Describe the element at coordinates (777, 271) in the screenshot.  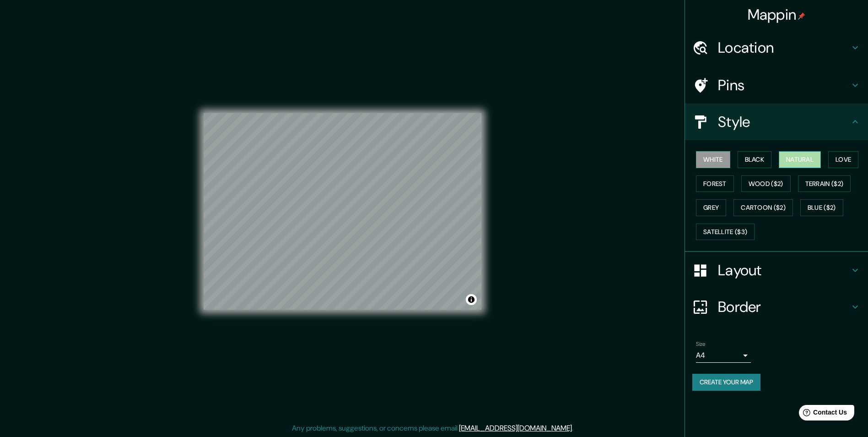
I see `div: Layout` at that location.